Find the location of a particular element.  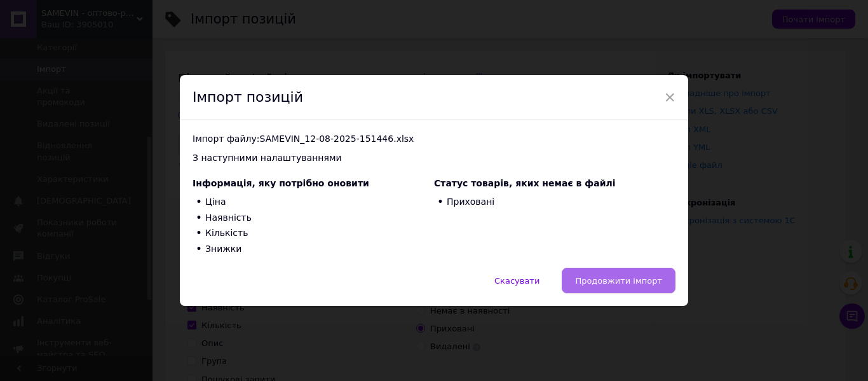

span: Продовжити імпорт is located at coordinates (618, 281).